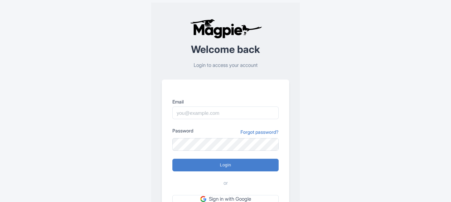  Describe the element at coordinates (226, 49) in the screenshot. I see `h2: Welcome back` at that location.